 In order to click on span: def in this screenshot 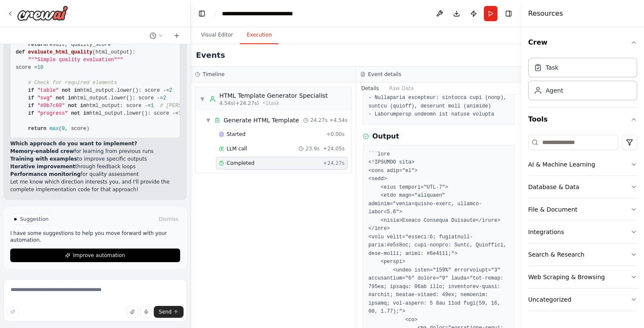, I will do `click(21, 53)`.